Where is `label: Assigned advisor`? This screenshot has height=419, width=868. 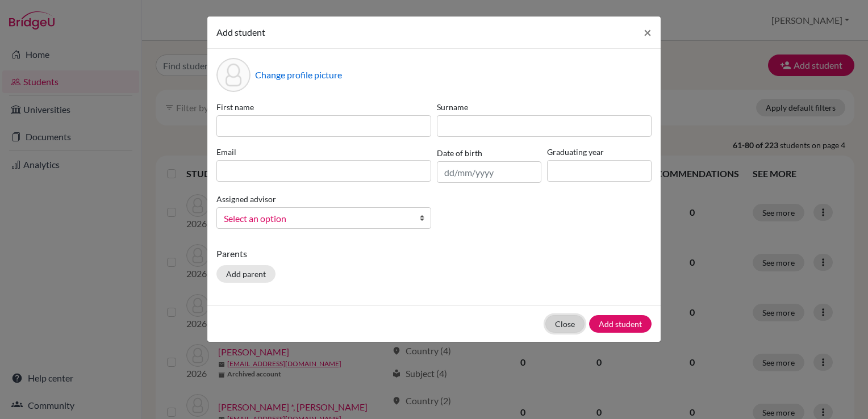 label: Assigned advisor is located at coordinates (246, 198).